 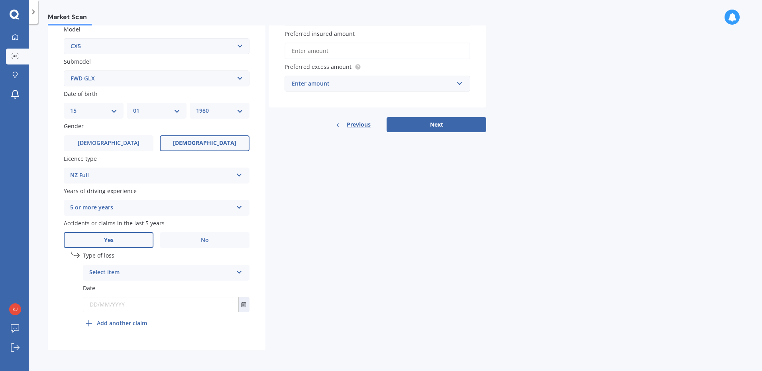 What do you see at coordinates (109, 240) in the screenshot?
I see `span: Yes` at bounding box center [109, 240].